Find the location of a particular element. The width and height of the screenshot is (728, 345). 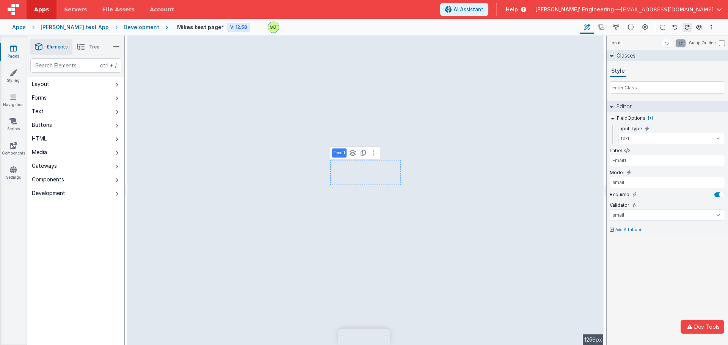

button: Media is located at coordinates (76, 152).